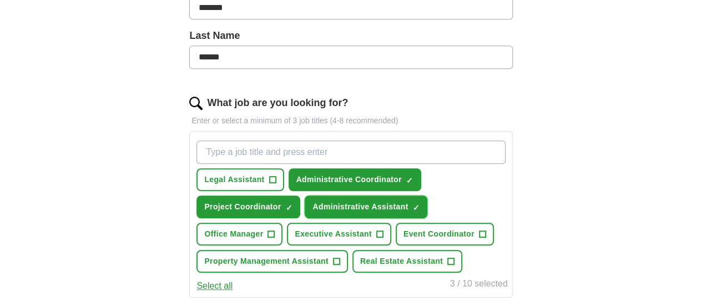 This screenshot has width=702, height=306. What do you see at coordinates (266, 261) in the screenshot?
I see `span: Property Management Assistant` at bounding box center [266, 261].